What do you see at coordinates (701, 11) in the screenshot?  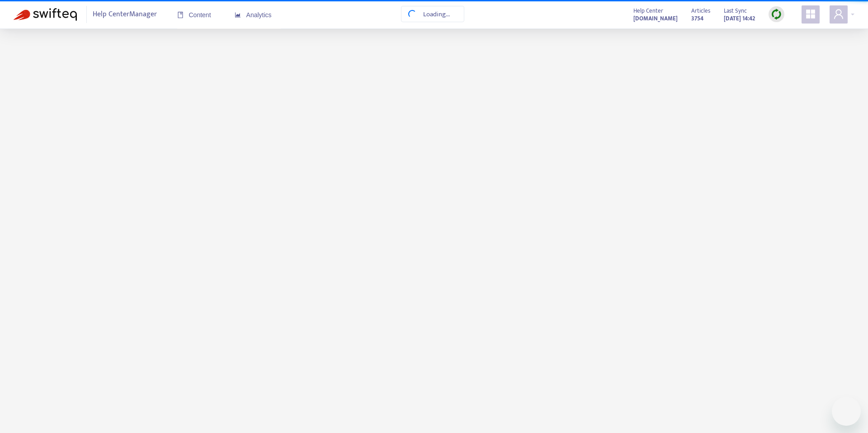 I see `span: Articles` at bounding box center [701, 11].